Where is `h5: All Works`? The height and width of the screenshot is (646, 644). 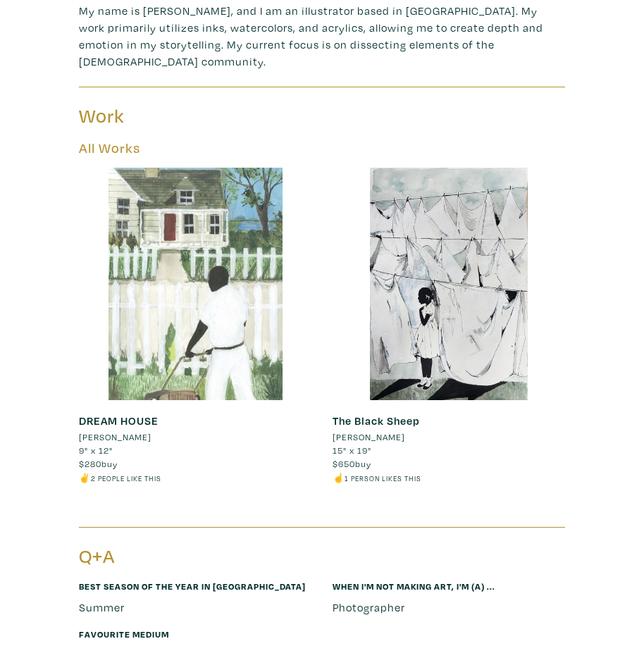 h5: All Works is located at coordinates (322, 148).